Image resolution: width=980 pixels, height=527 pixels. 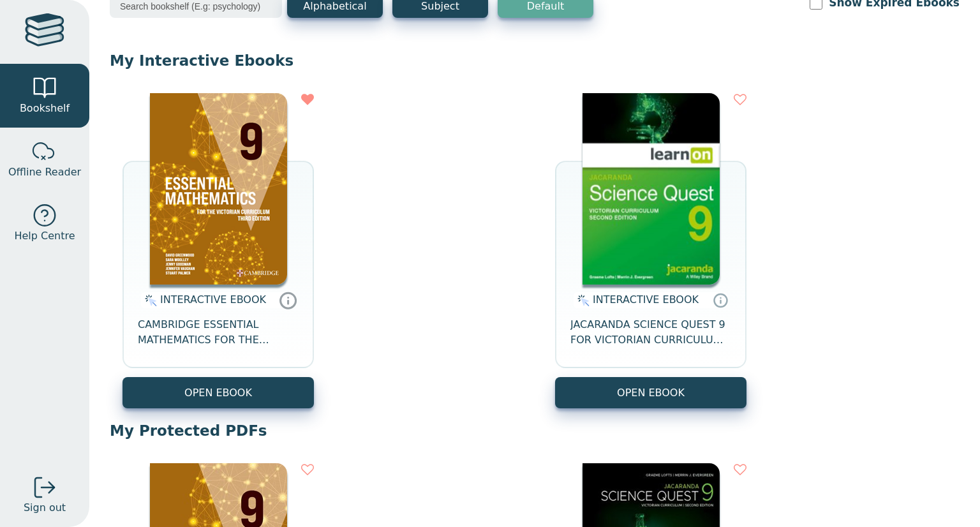 What do you see at coordinates (45, 172) in the screenshot?
I see `span: Offline Reader` at bounding box center [45, 172].